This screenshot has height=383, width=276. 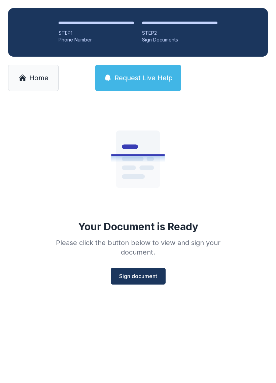 I want to click on span: Sign document, so click(x=138, y=276).